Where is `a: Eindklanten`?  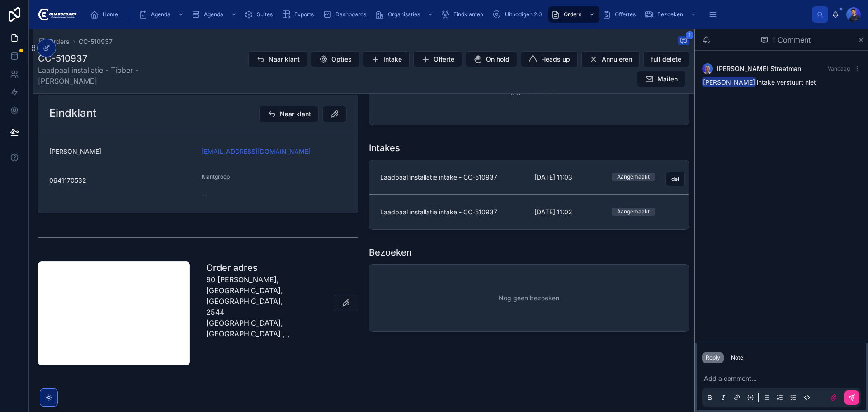 a: Eindklanten is located at coordinates (464, 15).